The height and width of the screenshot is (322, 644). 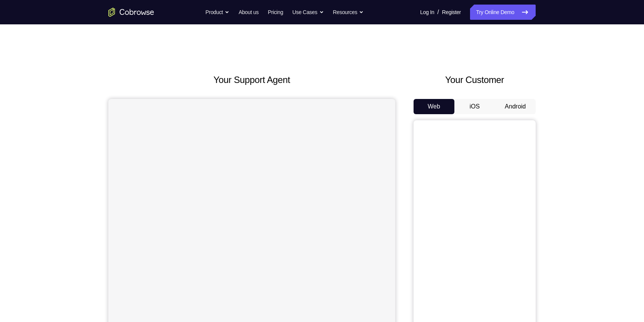 I want to click on button: Android, so click(x=515, y=107).